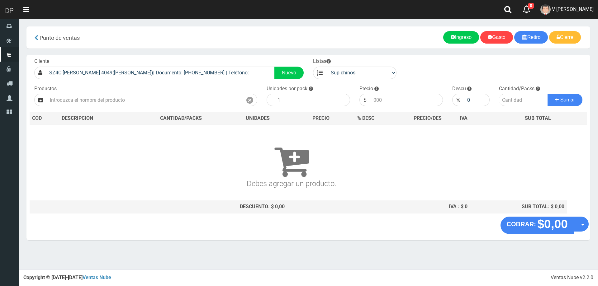 Image resolution: width=598 pixels, height=286 pixels. What do you see at coordinates (496, 37) in the screenshot?
I see `a: Gasto` at bounding box center [496, 37].